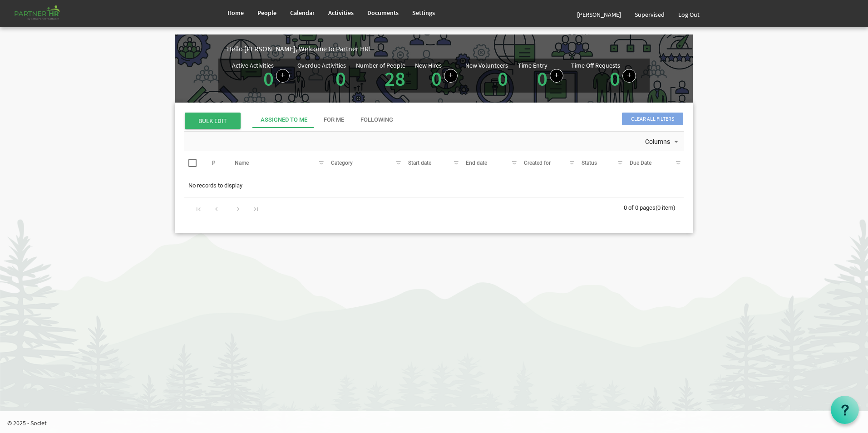 The height and width of the screenshot is (433, 868). What do you see at coordinates (323, 76) in the screenshot?
I see `div: Activities assigned to you for which the Due Date is passed` at bounding box center [323, 76].